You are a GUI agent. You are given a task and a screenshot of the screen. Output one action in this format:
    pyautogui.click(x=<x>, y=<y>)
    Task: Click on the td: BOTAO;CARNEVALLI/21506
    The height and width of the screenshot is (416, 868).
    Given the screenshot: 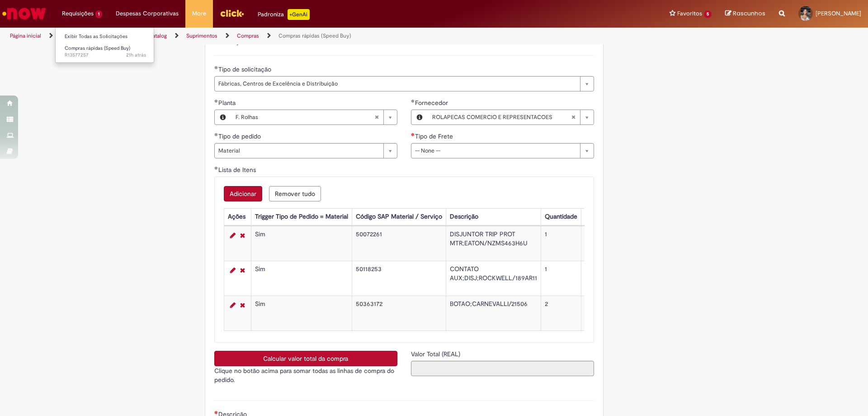 What is the action you would take?
    pyautogui.click(x=493, y=313)
    